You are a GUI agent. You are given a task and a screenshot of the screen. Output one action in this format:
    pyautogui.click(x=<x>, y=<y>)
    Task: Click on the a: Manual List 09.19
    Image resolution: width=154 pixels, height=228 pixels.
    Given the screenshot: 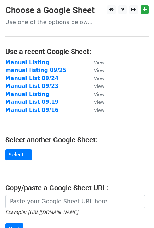 What is the action you would take?
    pyautogui.click(x=32, y=102)
    